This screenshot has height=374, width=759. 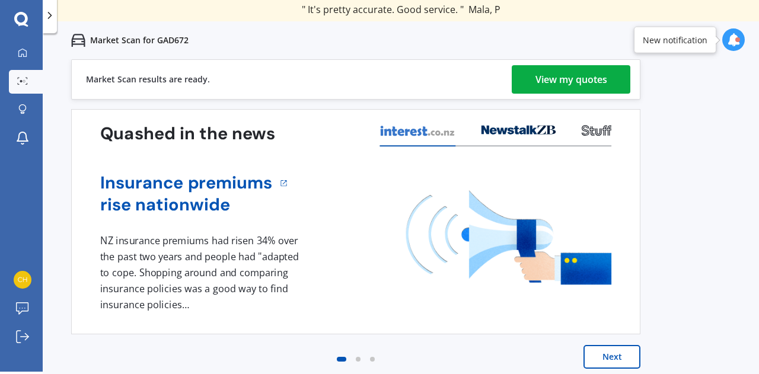 What do you see at coordinates (186, 205) in the screenshot?
I see `h4: rise nationwide` at bounding box center [186, 205].